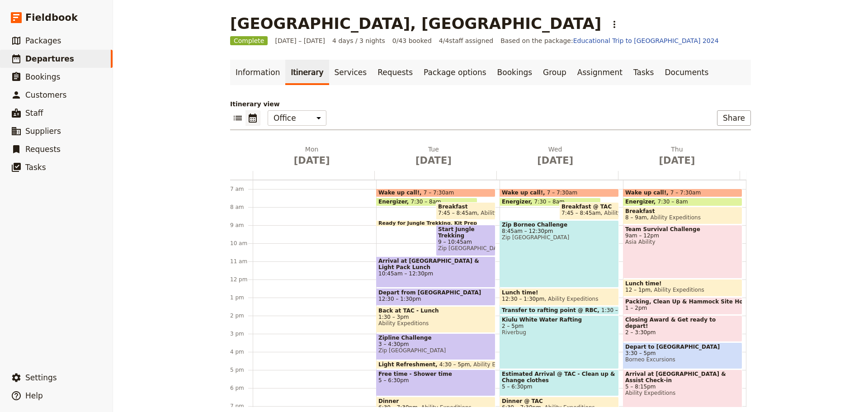 This screenshot has height=412, width=868. Describe the element at coordinates (436, 401) in the screenshot. I see `span: Dinner` at that location.